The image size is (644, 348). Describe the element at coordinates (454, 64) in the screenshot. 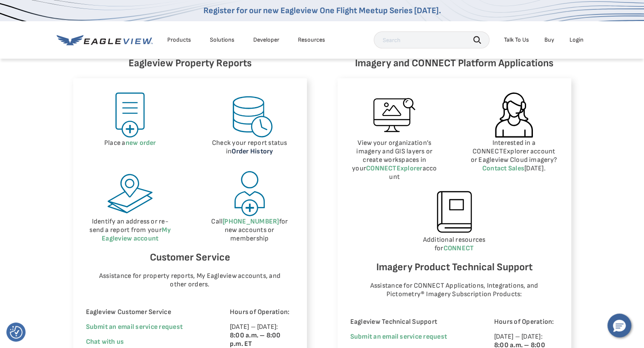

I see `h6: Imagery and CONNECT Platform Applications` at that location.